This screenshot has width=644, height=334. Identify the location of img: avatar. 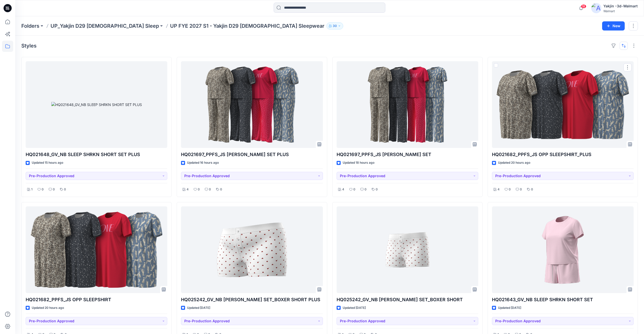
(596, 8).